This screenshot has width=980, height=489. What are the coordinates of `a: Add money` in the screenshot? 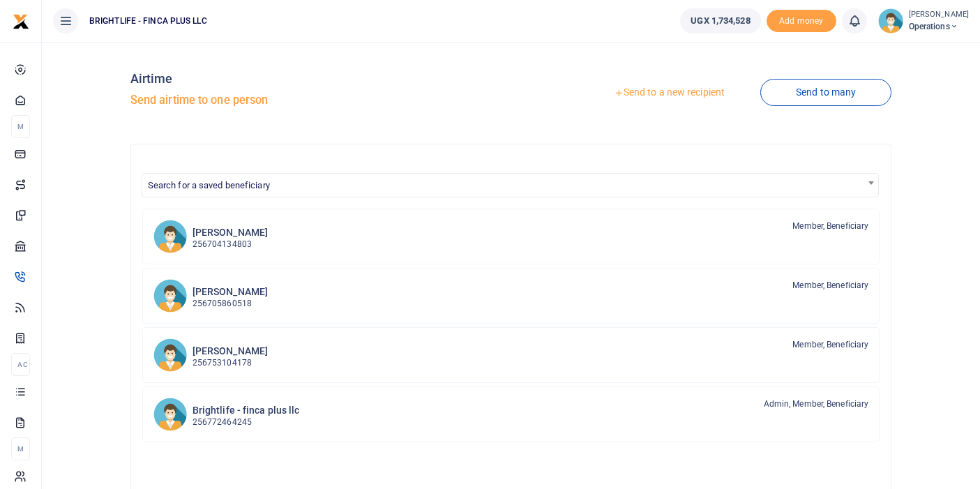 It's located at (802, 20).